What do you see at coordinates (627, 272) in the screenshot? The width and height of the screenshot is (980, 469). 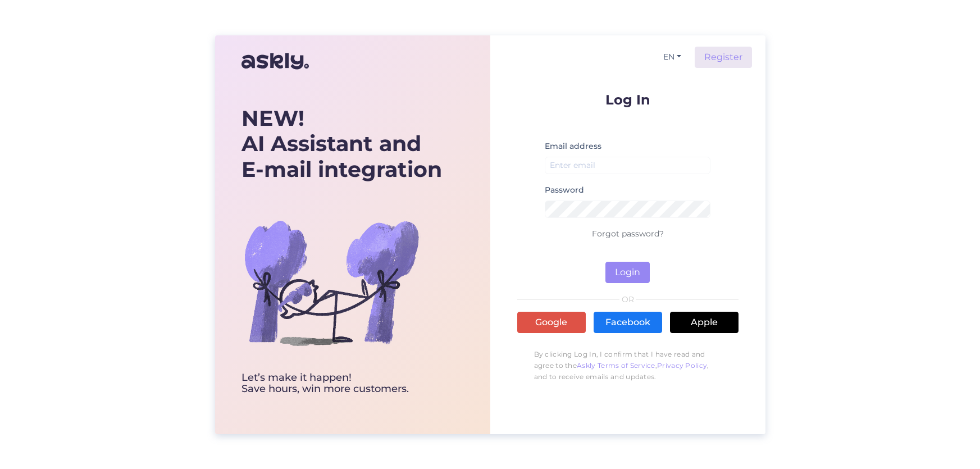 I see `button: Login` at bounding box center [627, 272].